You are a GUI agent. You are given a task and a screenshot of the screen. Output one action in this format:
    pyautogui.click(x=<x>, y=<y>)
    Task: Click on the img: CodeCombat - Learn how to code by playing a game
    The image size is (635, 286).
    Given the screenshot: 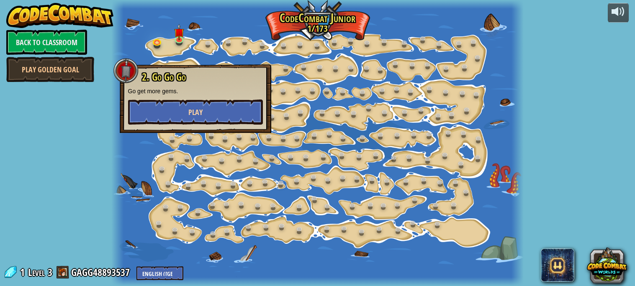 What is the action you would take?
    pyautogui.click(x=60, y=15)
    